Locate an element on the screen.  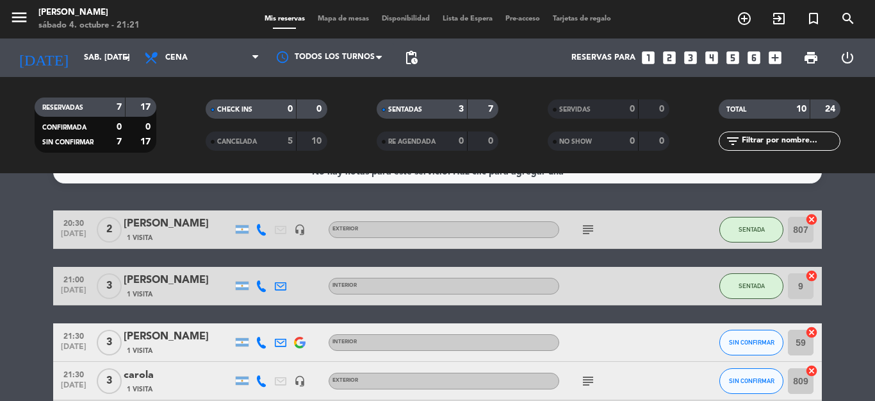
button: SIN CONFIRMAR is located at coordinates (752, 381).